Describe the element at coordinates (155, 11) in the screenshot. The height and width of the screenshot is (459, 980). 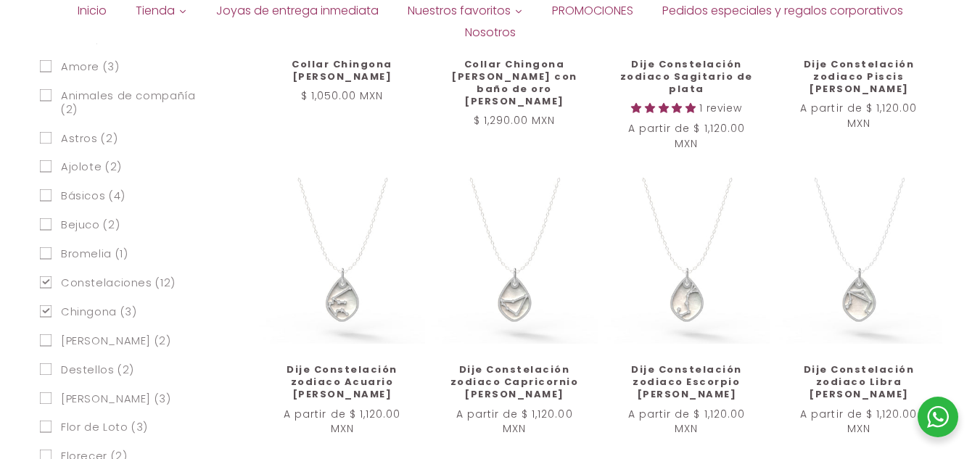
I see `span: Tienda` at that location.